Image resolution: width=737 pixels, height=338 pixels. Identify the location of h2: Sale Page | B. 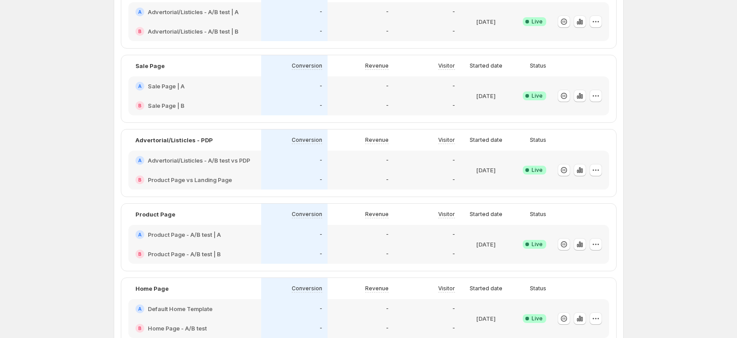
(166, 106).